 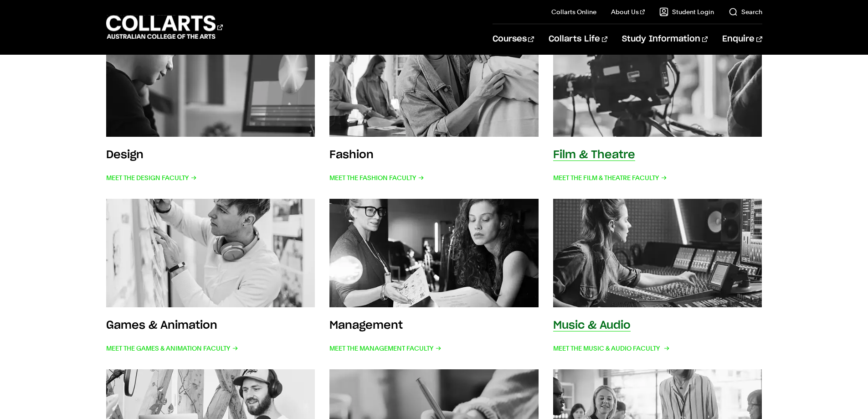 I want to click on a: Collarts Life, so click(x=578, y=40).